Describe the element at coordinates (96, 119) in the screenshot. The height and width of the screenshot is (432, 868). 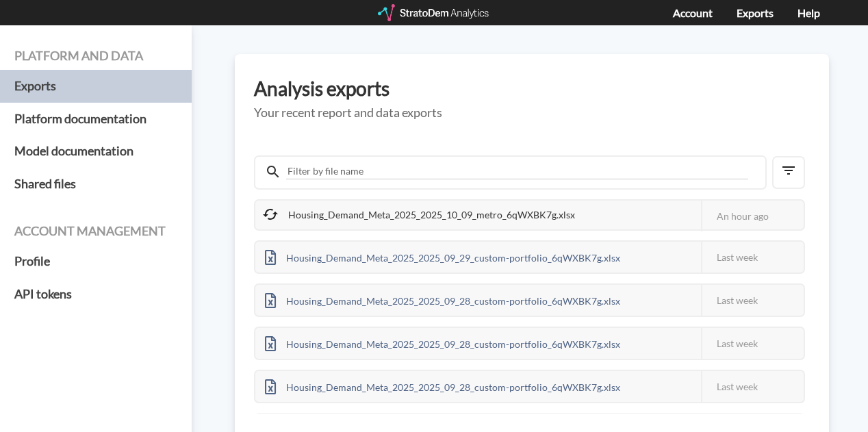
I see `a: Platform documentation` at that location.